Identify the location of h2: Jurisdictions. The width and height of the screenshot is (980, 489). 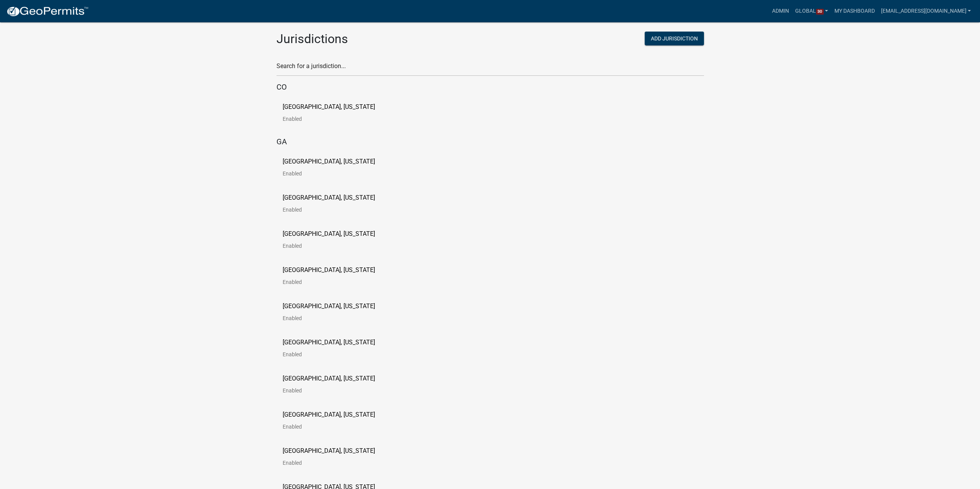
(380, 38).